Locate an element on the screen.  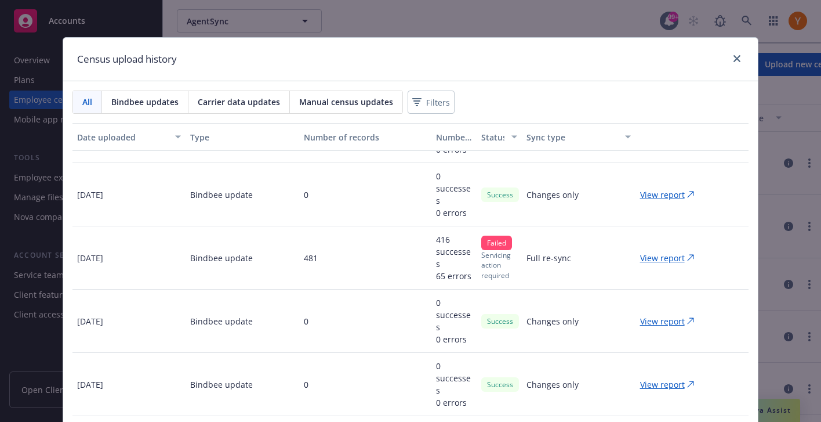
p: 481 is located at coordinates (311, 258).